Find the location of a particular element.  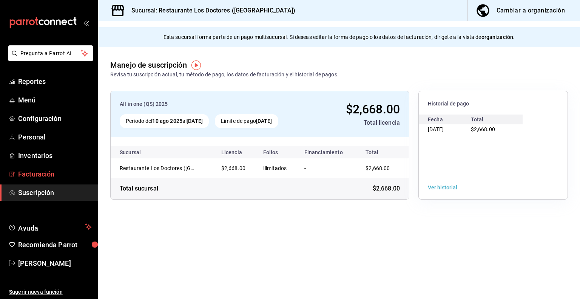

div: Total is located at coordinates (493, 119).